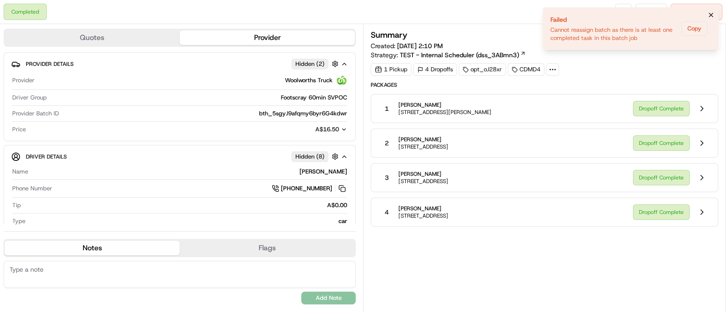 This screenshot has width=726, height=313. I want to click on button: Hidden (2), so click(316, 64).